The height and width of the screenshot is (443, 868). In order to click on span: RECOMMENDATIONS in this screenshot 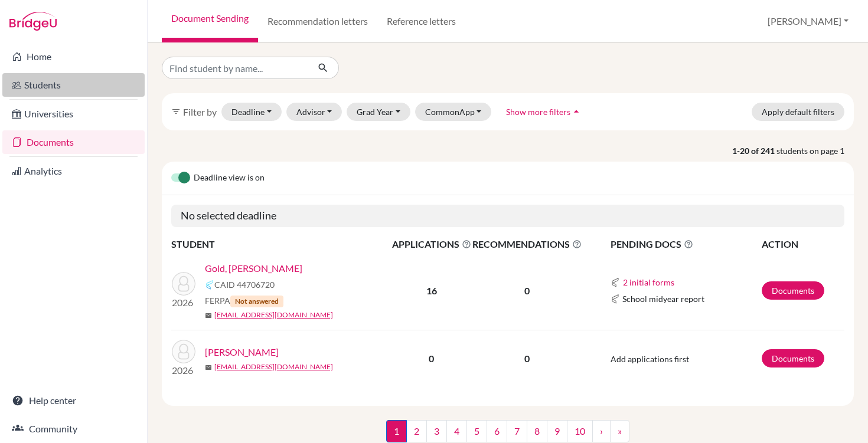, I will do `click(527, 244)`.